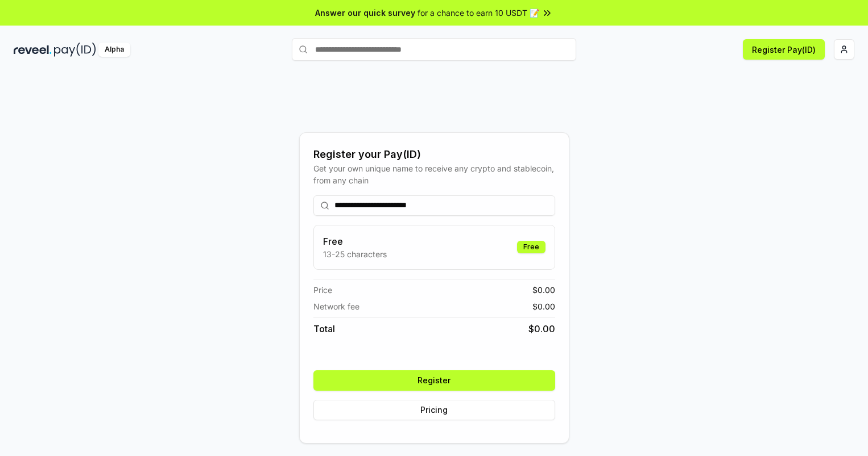  What do you see at coordinates (434, 174) in the screenshot?
I see `div: Get your own unique name to receive any crypto and stablecoin, from any chain` at bounding box center [434, 174].